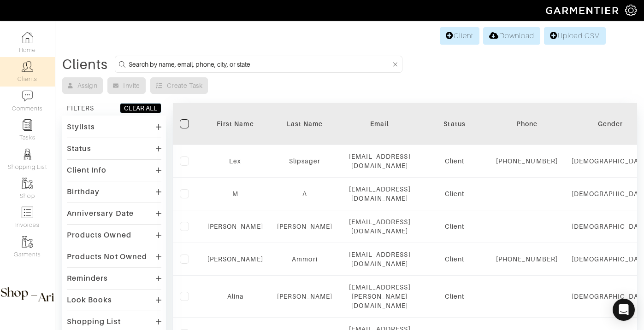 This screenshot has width=644, height=330. Describe the element at coordinates (83, 192) in the screenshot. I see `div: Birthday` at that location.